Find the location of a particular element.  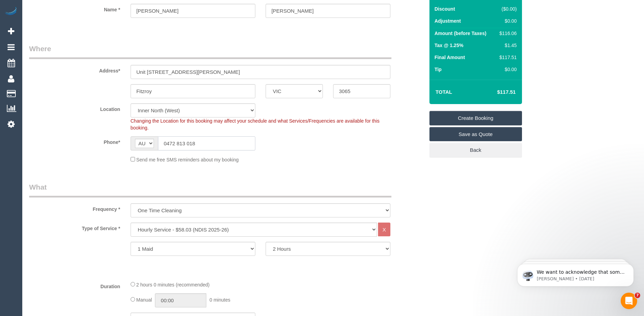

div: message notification from Ellie, 2w ago. We want to acknowledge that some users may be experienci... is located at coordinates (68, 26).